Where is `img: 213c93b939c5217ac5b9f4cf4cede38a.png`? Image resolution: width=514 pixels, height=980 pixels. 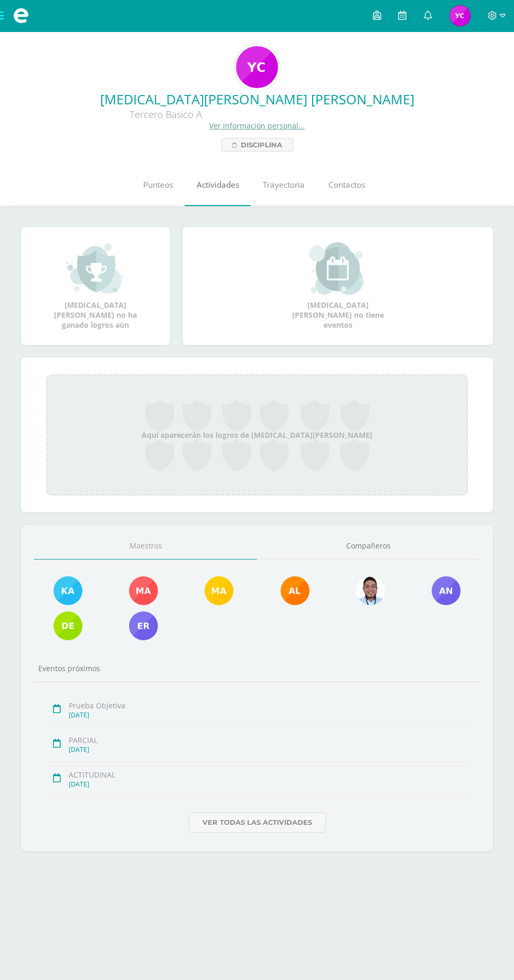 img: 213c93b939c5217ac5b9f4cf4cede38a.png is located at coordinates (460, 16).